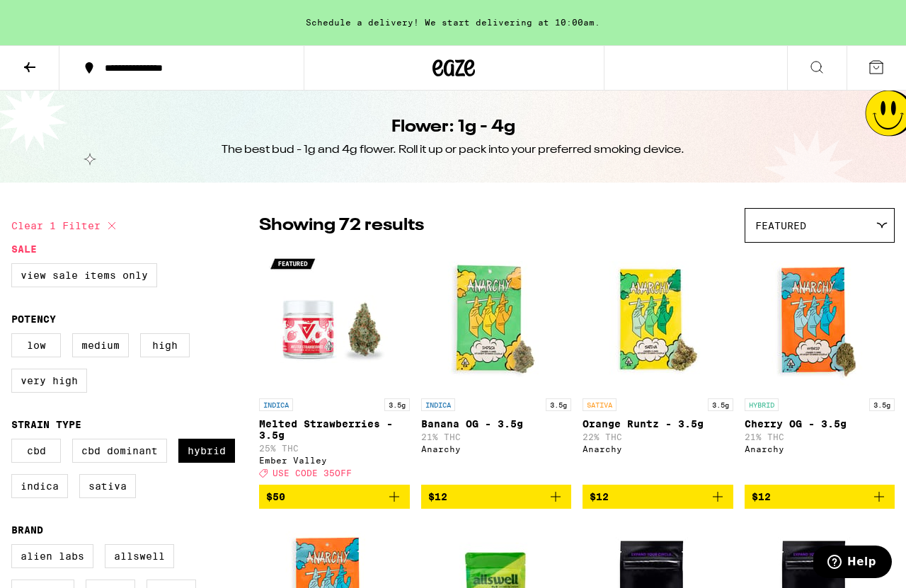 This screenshot has width=906, height=588. Describe the element at coordinates (819, 424) in the screenshot. I see `p: Cherry OG - 3.5g` at that location.